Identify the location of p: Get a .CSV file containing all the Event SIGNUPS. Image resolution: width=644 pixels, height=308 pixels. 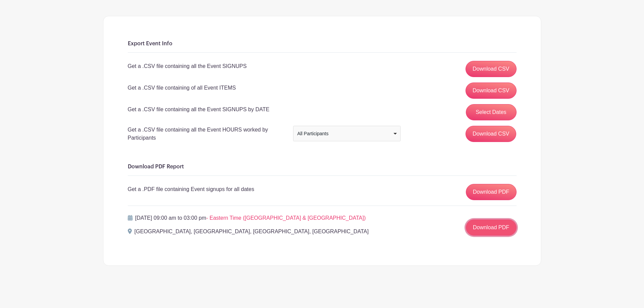
(187, 66).